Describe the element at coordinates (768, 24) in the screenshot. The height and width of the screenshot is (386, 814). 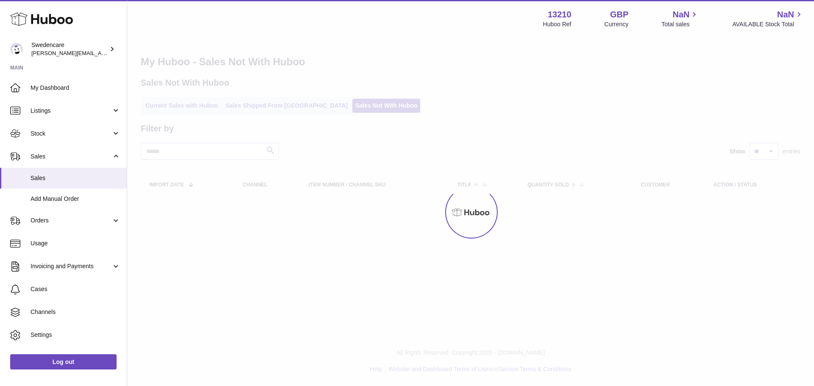
I see `span: AVAILABLE Stock Total` at that location.